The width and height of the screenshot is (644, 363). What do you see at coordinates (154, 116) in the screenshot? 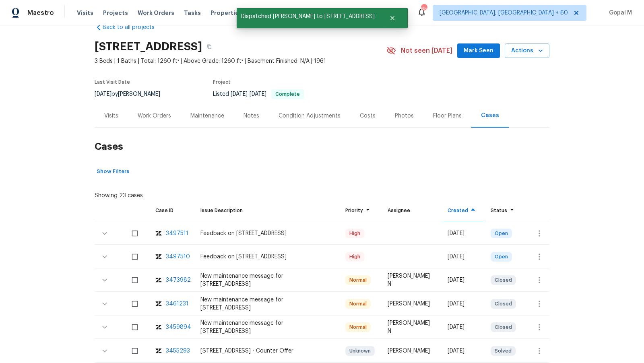
I see `div: Work Orders` at bounding box center [154, 116].